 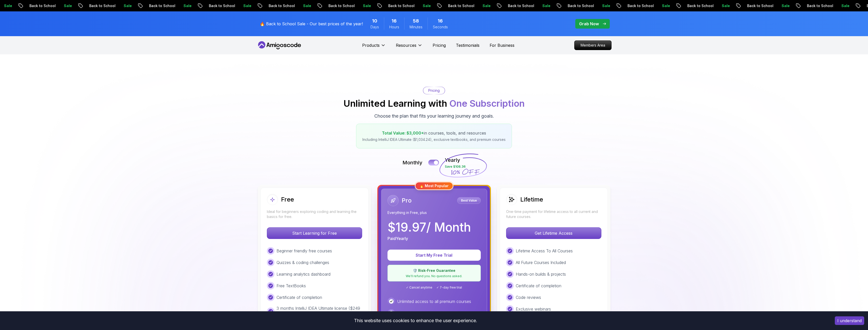 What do you see at coordinates (416, 27) in the screenshot?
I see `span: Minutes` at bounding box center [416, 27].